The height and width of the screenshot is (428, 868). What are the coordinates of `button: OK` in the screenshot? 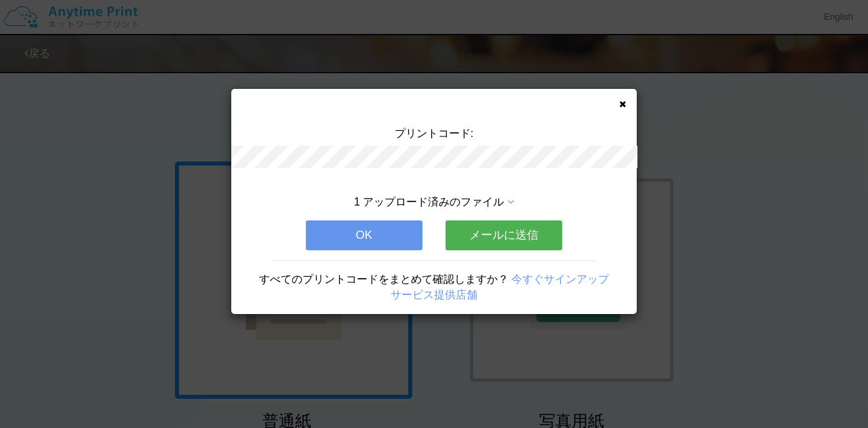 It's located at (364, 236).